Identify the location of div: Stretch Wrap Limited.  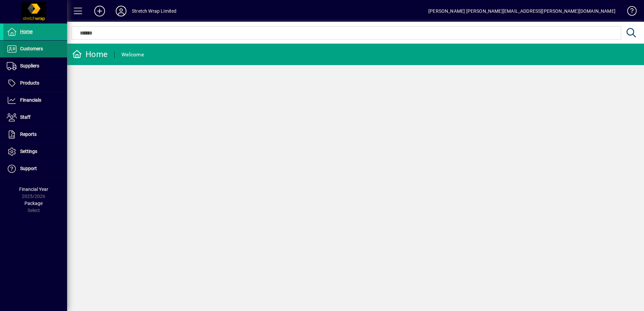
(154, 11).